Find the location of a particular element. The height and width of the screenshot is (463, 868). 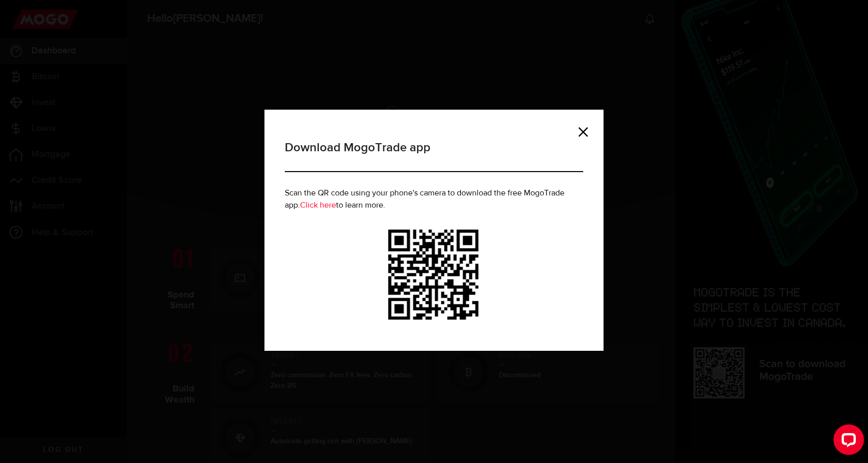

img: trade-qr.png is located at coordinates (434, 274).